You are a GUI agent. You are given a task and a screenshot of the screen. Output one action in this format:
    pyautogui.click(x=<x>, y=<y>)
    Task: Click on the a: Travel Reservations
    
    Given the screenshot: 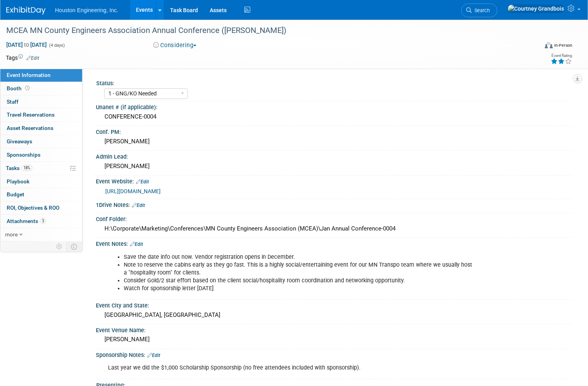 What is the action you would take?
    pyautogui.click(x=41, y=115)
    